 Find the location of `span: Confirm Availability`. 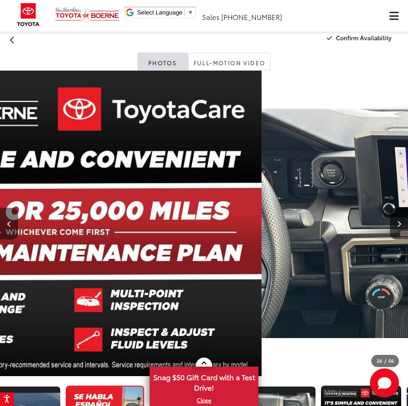

span: Confirm Availability is located at coordinates (363, 38).